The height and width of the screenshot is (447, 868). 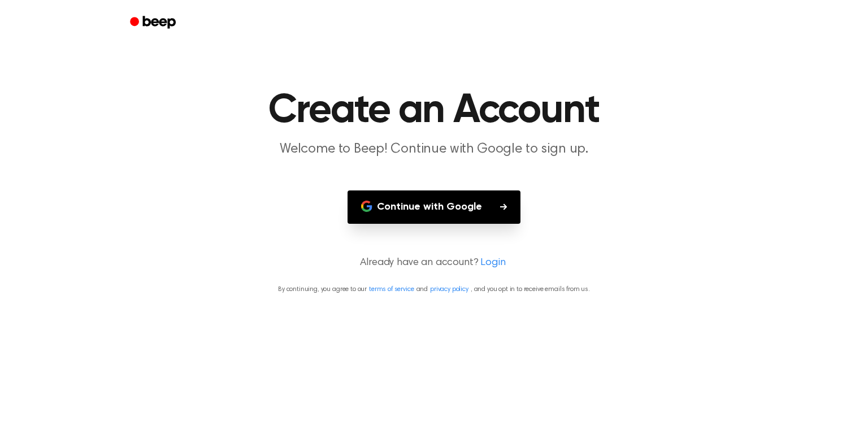 I want to click on p: Already have an account?, so click(x=434, y=263).